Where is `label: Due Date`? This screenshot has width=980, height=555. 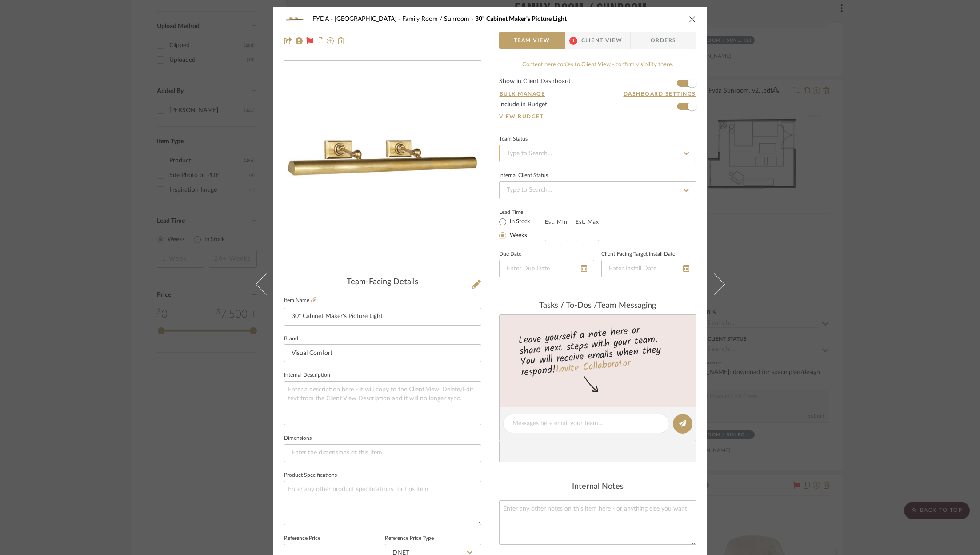
label: Due Date is located at coordinates (510, 254).